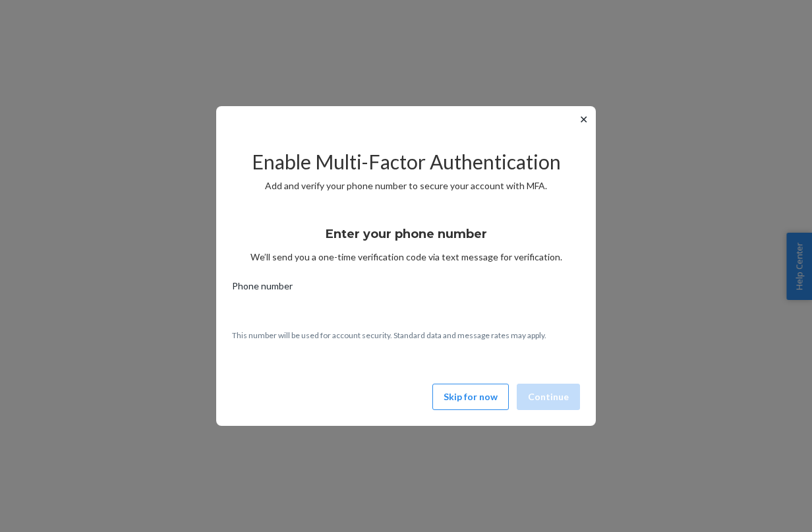 The width and height of the screenshot is (812, 532). Describe the element at coordinates (471, 397) in the screenshot. I see `button: Skip for now` at that location.